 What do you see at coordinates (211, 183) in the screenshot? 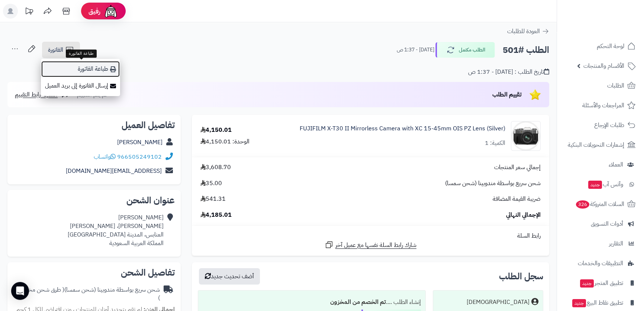
I see `span: 35.00` at bounding box center [211, 183].